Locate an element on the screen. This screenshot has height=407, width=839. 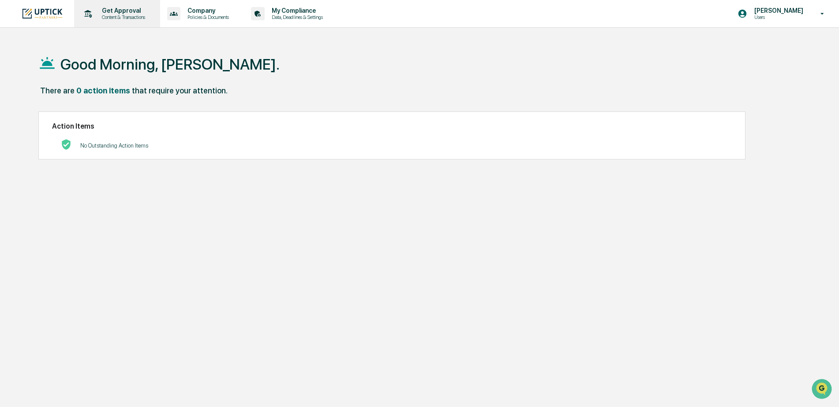
img: f2157a4c-a0d3-4daa-907e-bb6f0de503a5-1751232295721 is located at coordinates (11, 11).